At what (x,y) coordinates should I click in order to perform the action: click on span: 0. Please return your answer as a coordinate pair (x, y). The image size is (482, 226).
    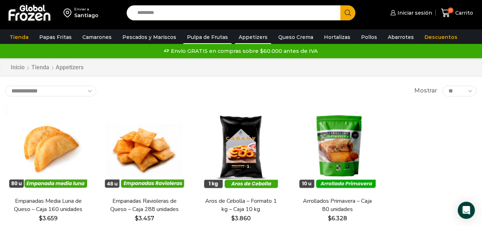
    Looking at the image, I should click on (451, 10).